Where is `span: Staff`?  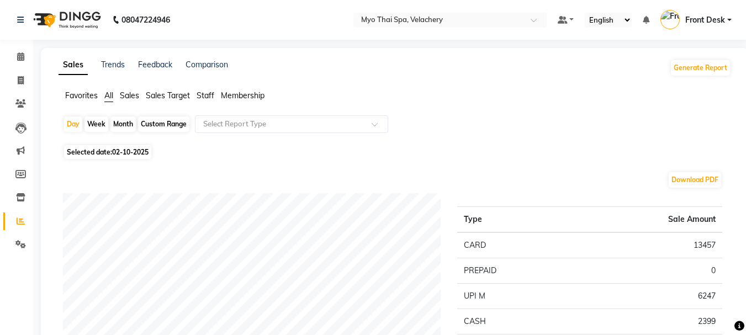 span: Staff is located at coordinates (205, 96).